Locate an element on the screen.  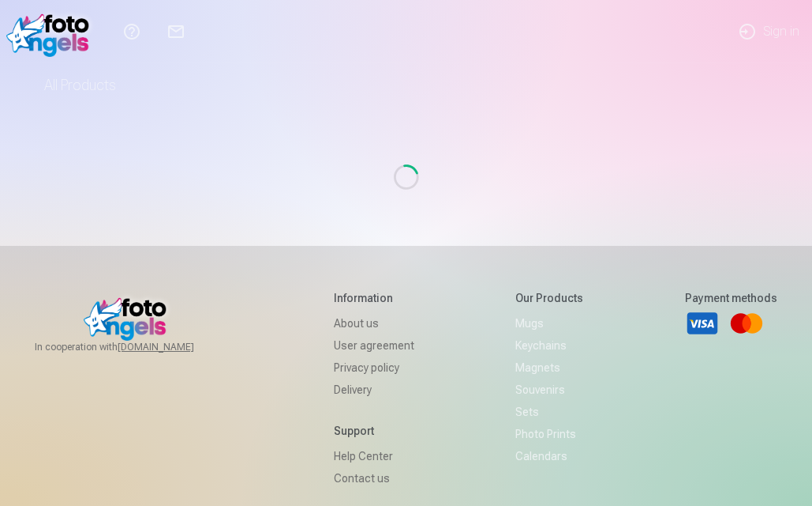
h5: Our products is located at coordinates (550, 298).